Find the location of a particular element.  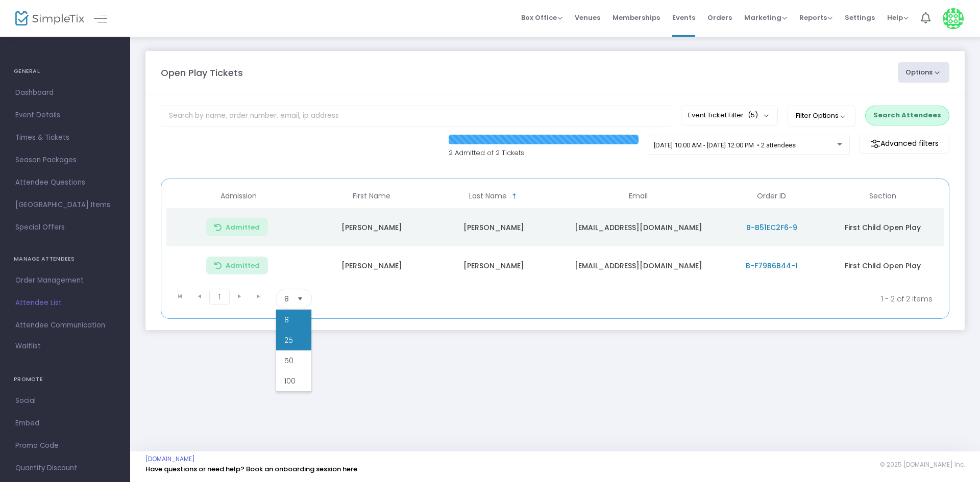

span: Marketing is located at coordinates (766, 17).